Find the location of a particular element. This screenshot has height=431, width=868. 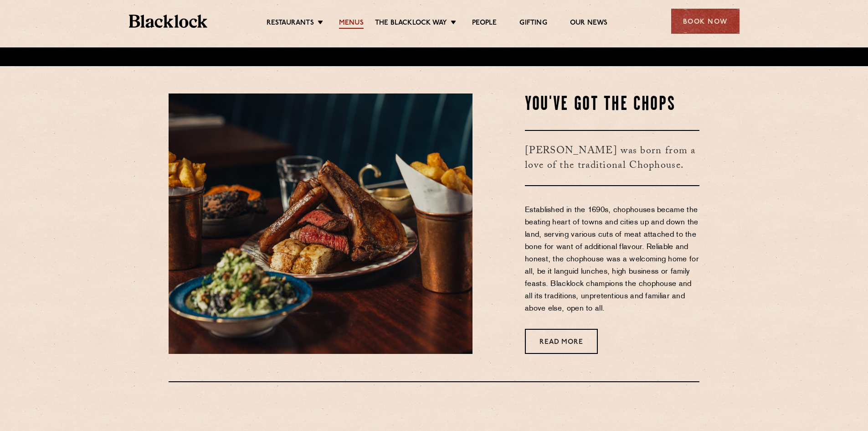

img: BL_Textured_Logo-footer-cropped.svg is located at coordinates (168, 21).